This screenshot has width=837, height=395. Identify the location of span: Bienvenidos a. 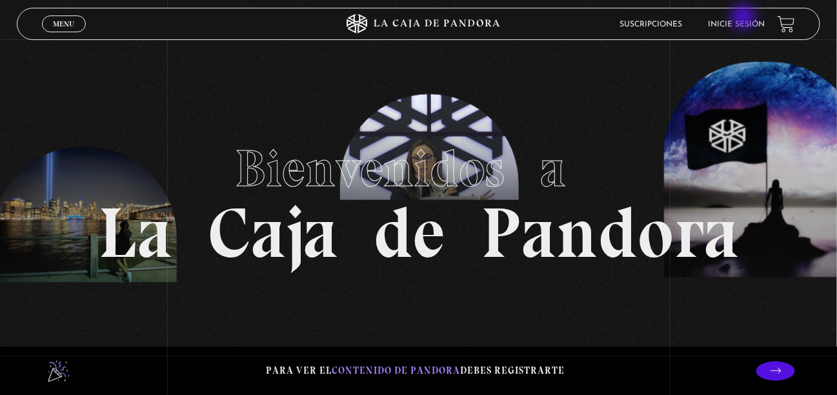
(419, 168).